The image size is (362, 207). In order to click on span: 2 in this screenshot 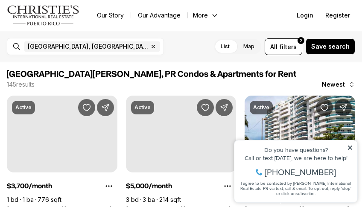, I will do `click(301, 41)`.